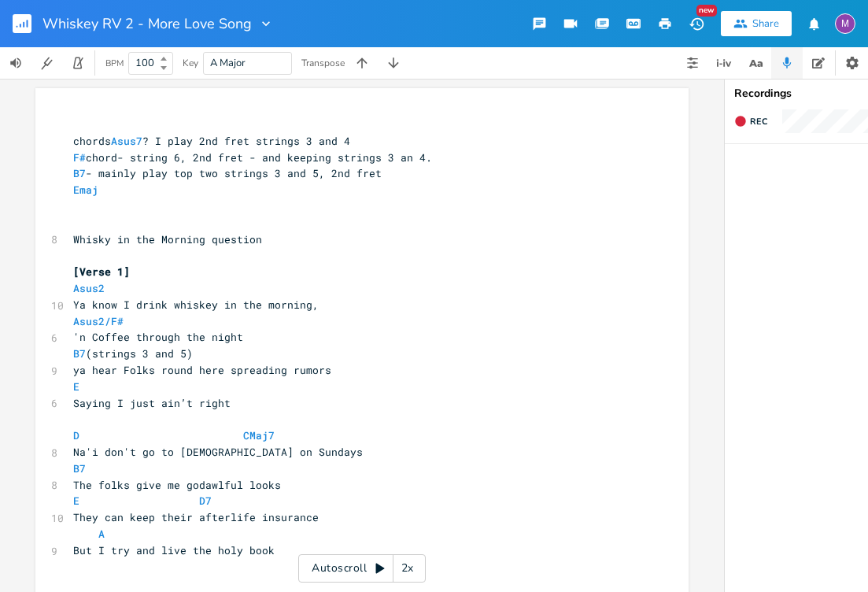  What do you see at coordinates (174, 551) in the screenshot?
I see `span: But I try and live the holy book` at bounding box center [174, 551].